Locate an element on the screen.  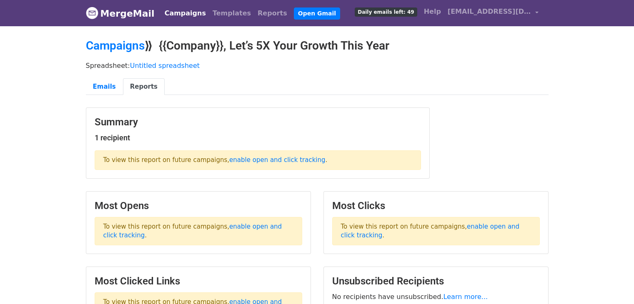
a: Templates is located at coordinates (232, 13).